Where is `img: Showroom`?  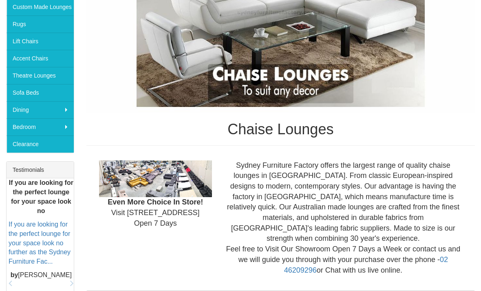
img: Showroom is located at coordinates (155, 178).